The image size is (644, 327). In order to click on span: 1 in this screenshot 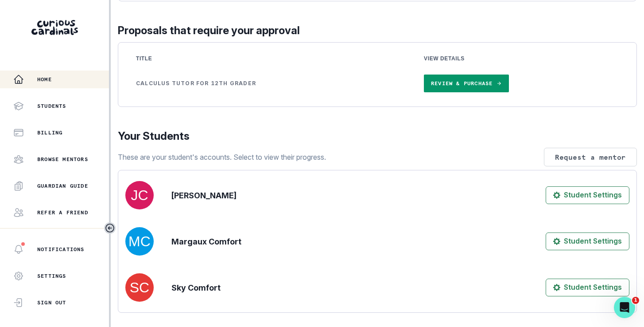, I will do `click(636, 300)`.